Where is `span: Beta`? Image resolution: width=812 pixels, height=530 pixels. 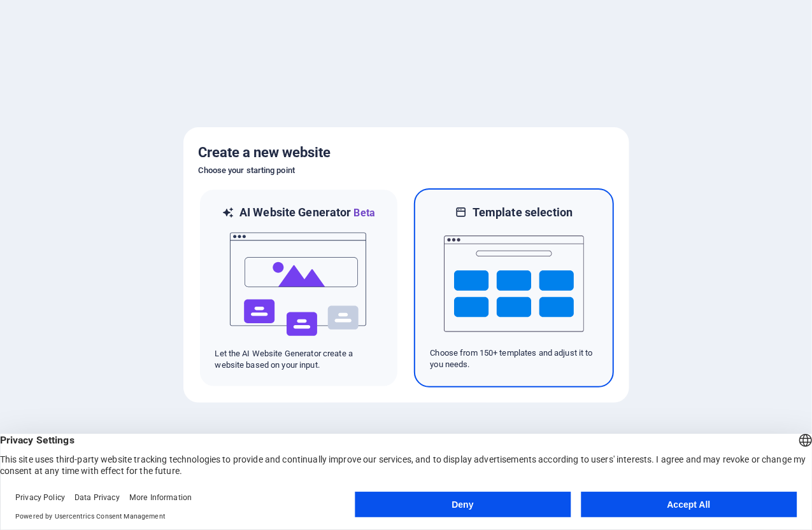 span: Beta is located at coordinates (364, 212).